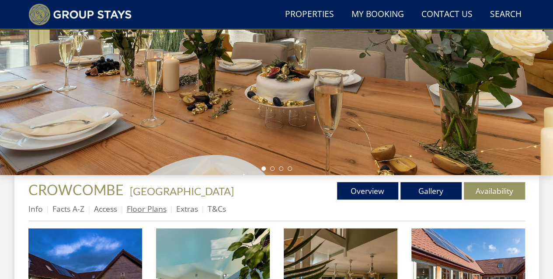 The width and height of the screenshot is (553, 279). Describe the element at coordinates (105, 209) in the screenshot. I see `a: Access` at that location.